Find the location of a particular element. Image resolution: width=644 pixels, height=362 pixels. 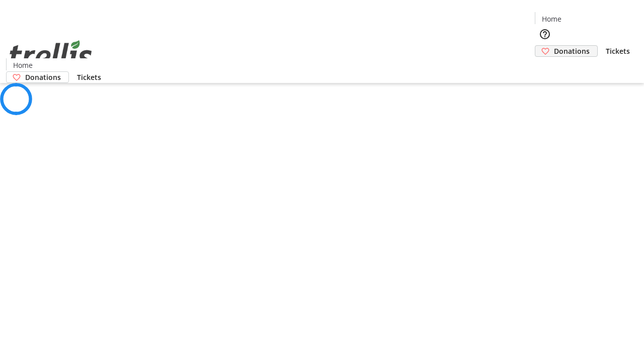

button: Help is located at coordinates (545, 34).